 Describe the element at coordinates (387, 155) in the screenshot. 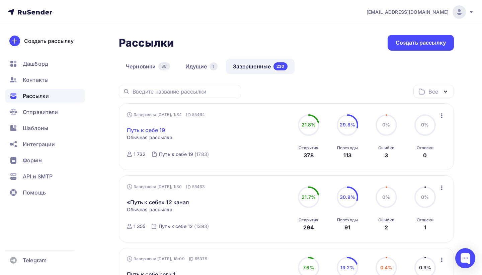

I see `div: 3` at that location.